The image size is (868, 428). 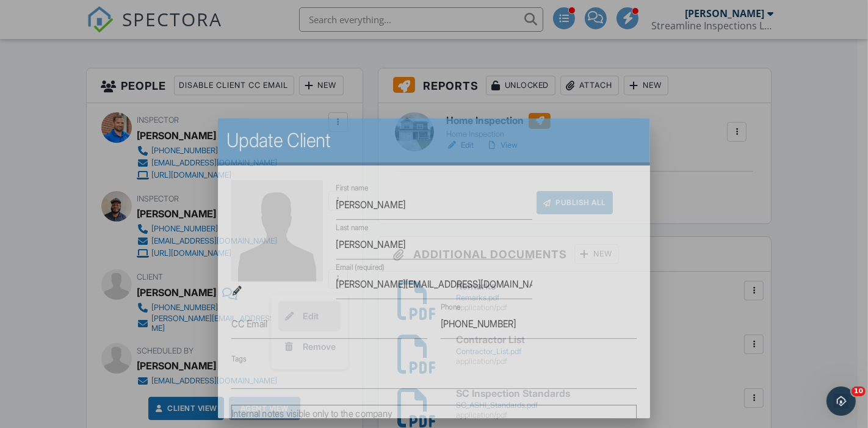 What do you see at coordinates (311, 413) in the screenshot?
I see `label: Internal notes visible only to the company` at bounding box center [311, 413].